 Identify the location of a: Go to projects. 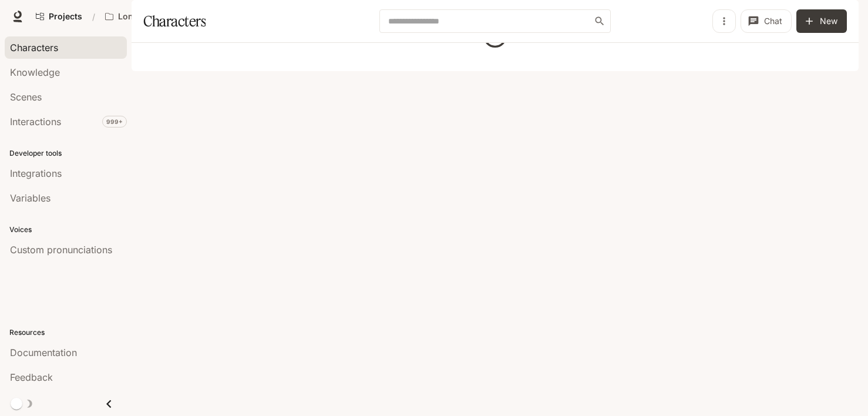
(59, 16).